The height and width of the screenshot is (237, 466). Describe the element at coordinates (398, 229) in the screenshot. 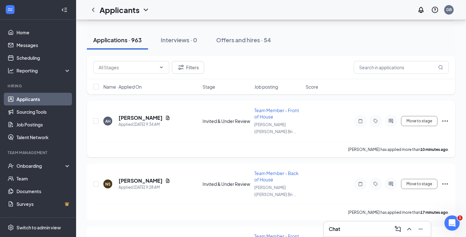

I see `svg: ComposeMessage` at that location.